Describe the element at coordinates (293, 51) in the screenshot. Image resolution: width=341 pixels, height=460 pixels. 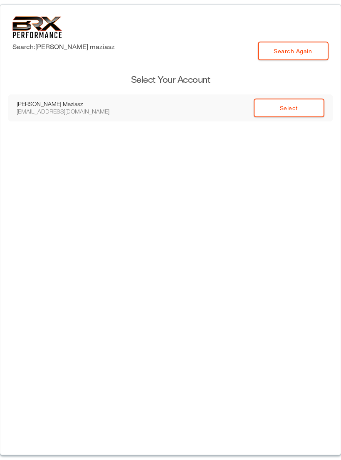
I see `a: Search Again` at that location.